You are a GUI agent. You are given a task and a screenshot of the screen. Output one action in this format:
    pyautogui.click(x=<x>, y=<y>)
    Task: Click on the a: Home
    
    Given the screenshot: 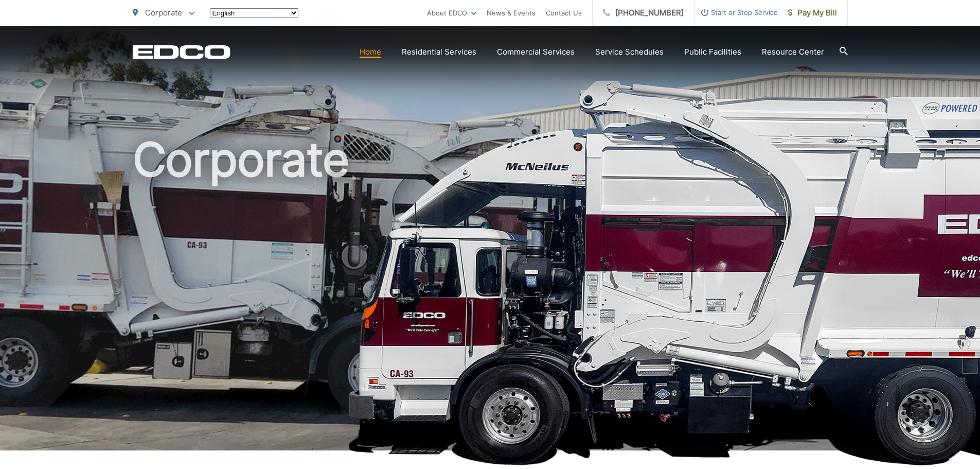 What is the action you would take?
    pyautogui.click(x=371, y=52)
    